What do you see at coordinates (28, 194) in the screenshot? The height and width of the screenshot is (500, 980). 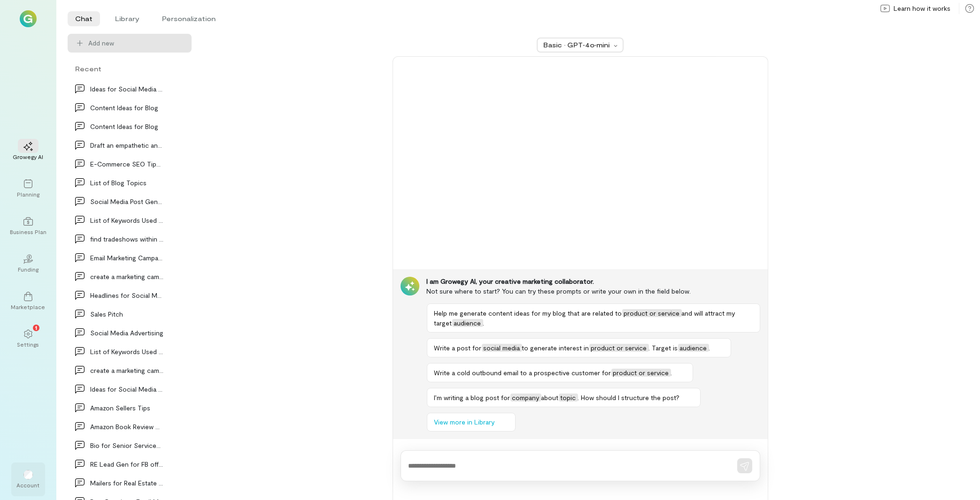 I see `div: Planning` at bounding box center [28, 194].